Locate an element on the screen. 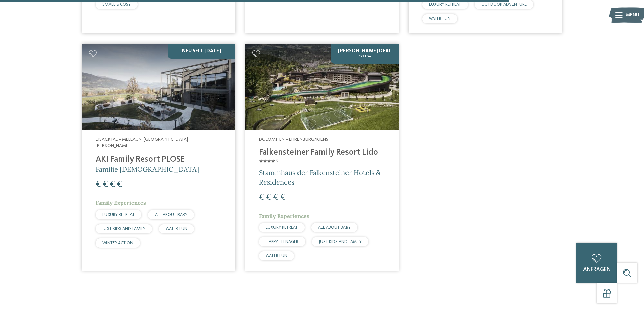 The width and height of the screenshot is (644, 310). span: SMALL & COSY is located at coordinates (117, 4).